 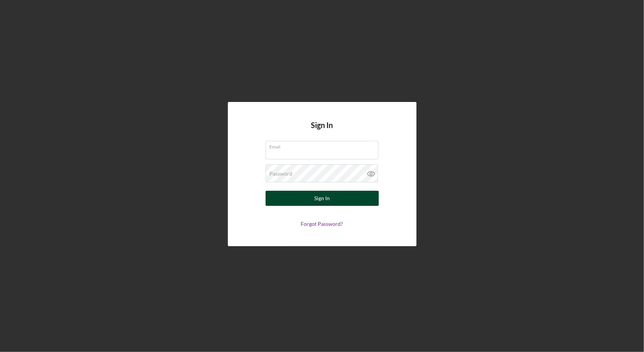 I want to click on label: Password, so click(x=281, y=174).